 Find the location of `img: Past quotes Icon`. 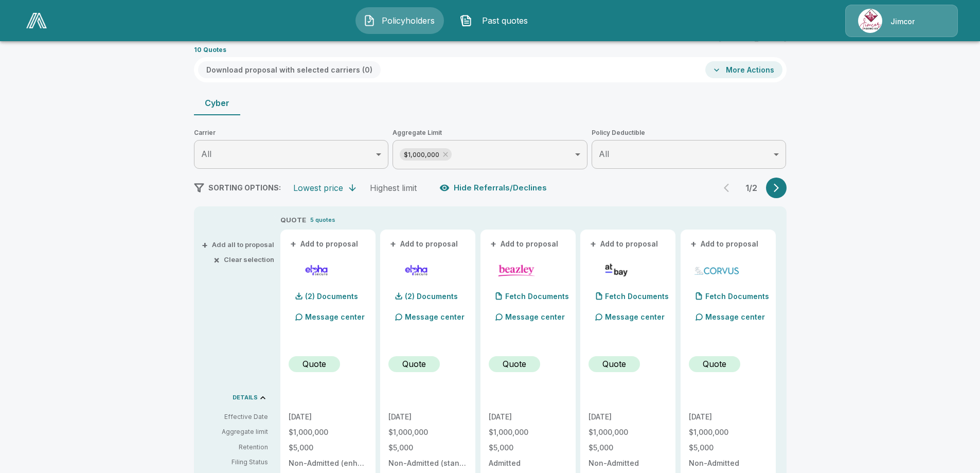

img: Past quotes Icon is located at coordinates (466, 20).